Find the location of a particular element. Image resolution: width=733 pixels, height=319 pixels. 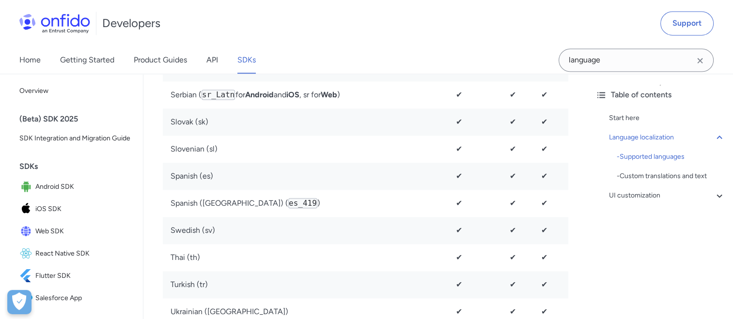

code: es_419 is located at coordinates (303, 203).